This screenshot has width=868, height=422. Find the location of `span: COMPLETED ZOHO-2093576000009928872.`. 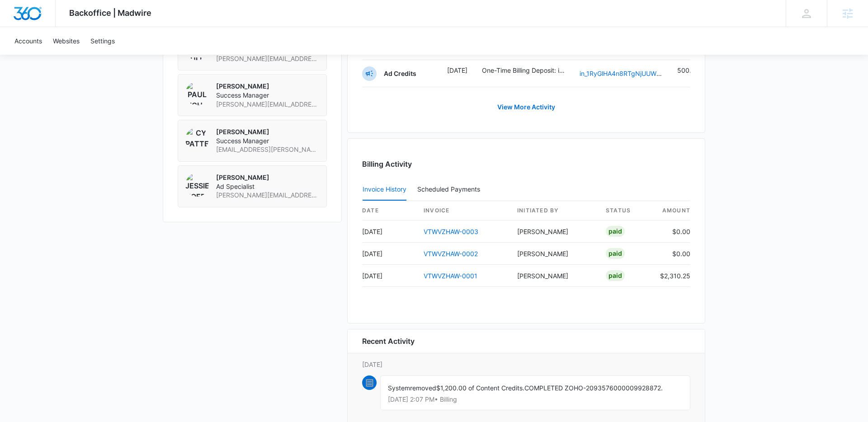

span: COMPLETED ZOHO-2093576000009928872. is located at coordinates (594, 388).